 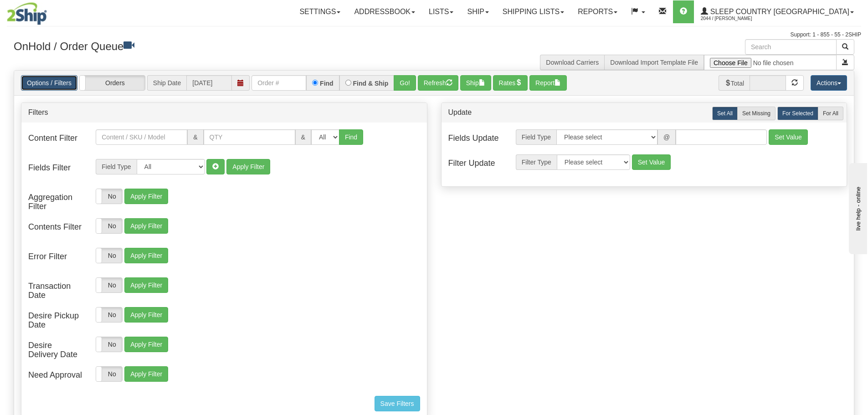 What do you see at coordinates (829, 83) in the screenshot?
I see `button: Actions` at bounding box center [829, 83].